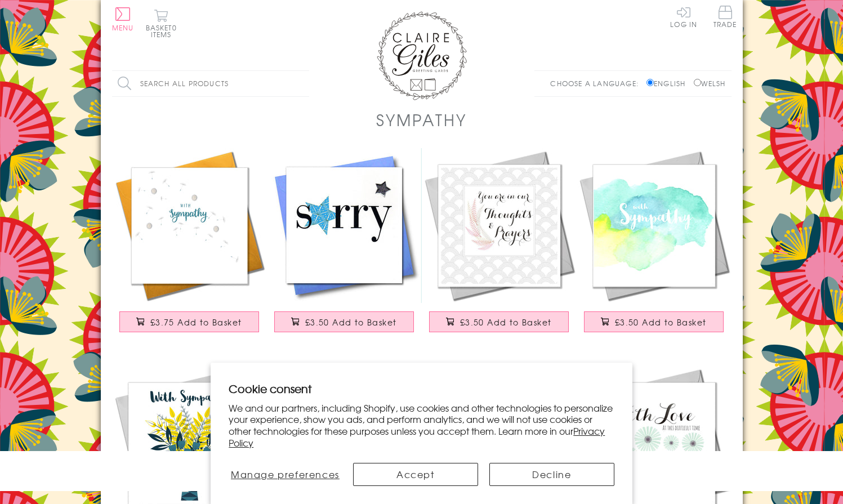 The image size is (843, 504). What do you see at coordinates (285, 474) in the screenshot?
I see `button: Manage preferences` at bounding box center [285, 474].